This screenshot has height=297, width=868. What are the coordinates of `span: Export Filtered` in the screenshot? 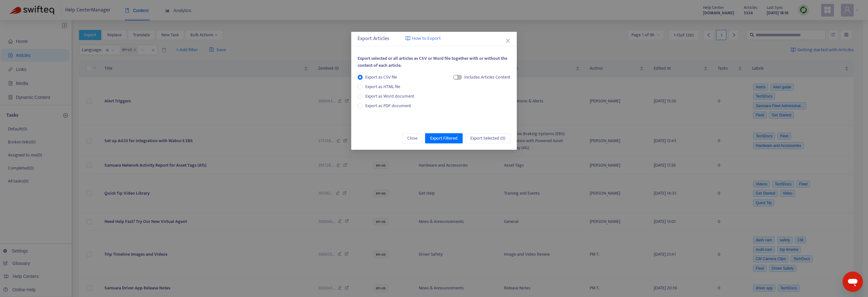 It's located at (444, 138).